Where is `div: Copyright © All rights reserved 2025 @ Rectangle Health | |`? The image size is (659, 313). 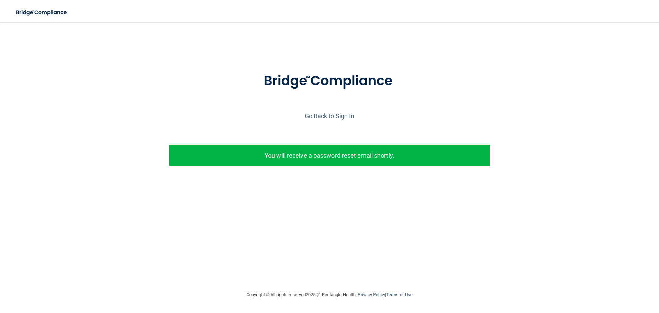 div: Copyright © All rights reserved 2025 @ Rectangle Health | | is located at coordinates (329, 294).